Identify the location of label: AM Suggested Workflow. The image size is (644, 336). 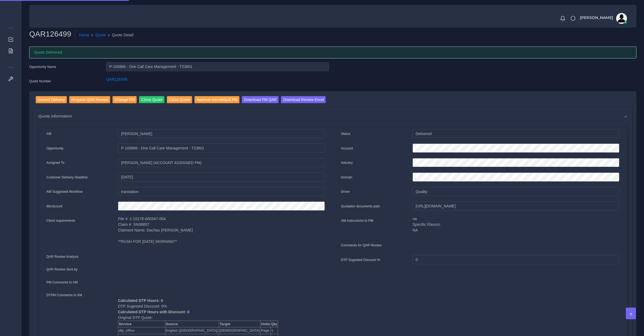
(65, 192).